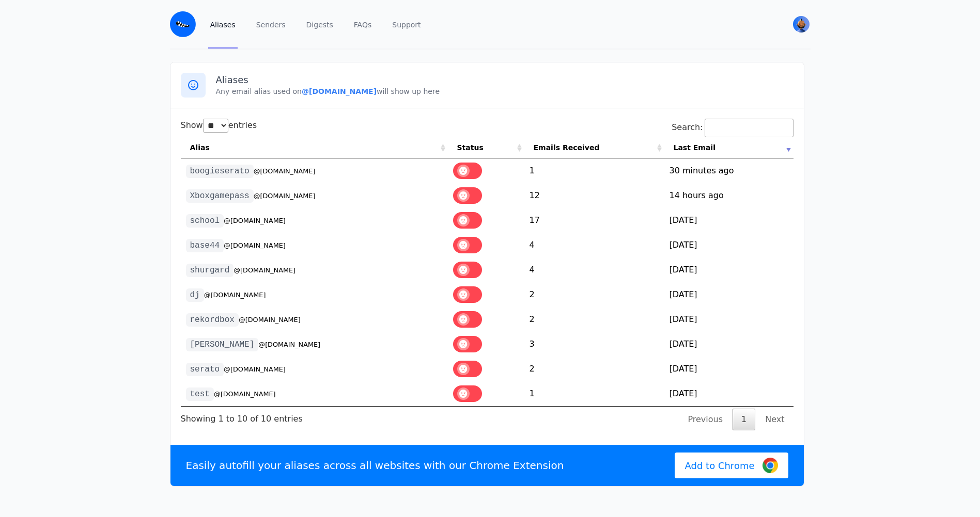 This screenshot has height=517, width=980. I want to click on a: Add to Chrome, so click(731, 466).